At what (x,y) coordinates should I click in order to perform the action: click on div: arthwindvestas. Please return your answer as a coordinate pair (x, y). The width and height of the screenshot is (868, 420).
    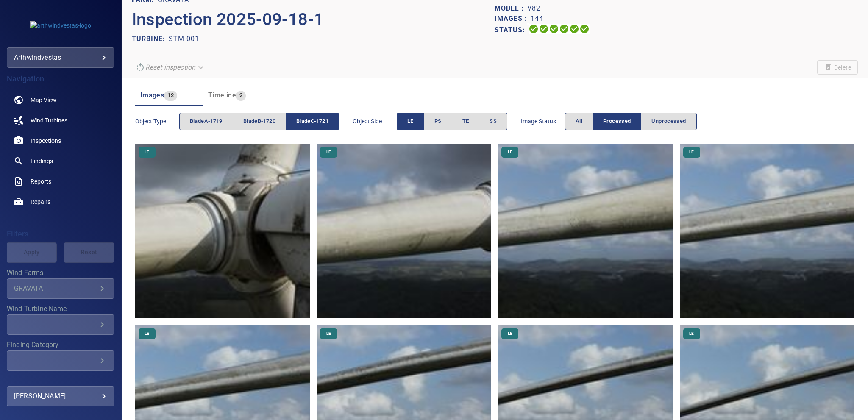
    Looking at the image, I should click on (60, 57).